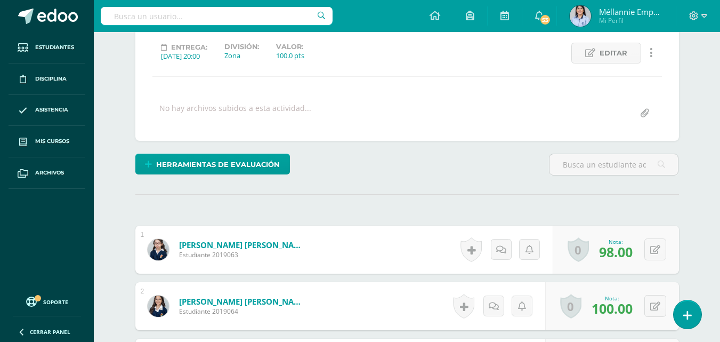 This screenshot has height=342, width=720. I want to click on img: 9635b4ebb8ef95dbdac84ba2c608ad30.png, so click(158, 250).